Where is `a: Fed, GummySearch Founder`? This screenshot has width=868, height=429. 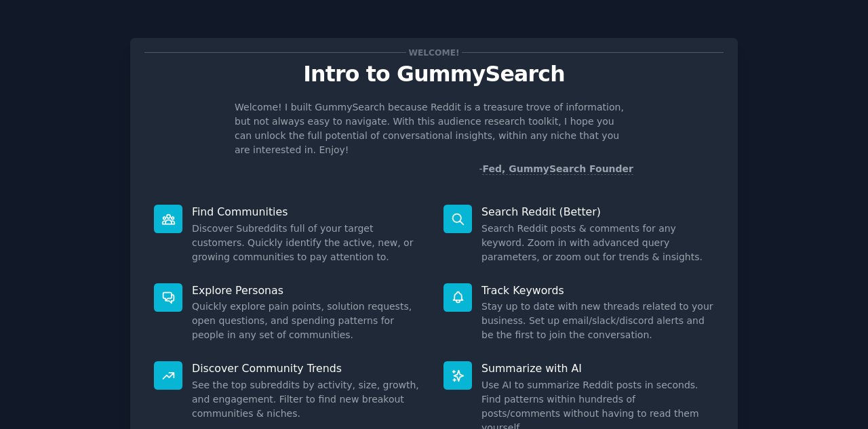
a: Fed, GummySearch Founder is located at coordinates (558, 169).